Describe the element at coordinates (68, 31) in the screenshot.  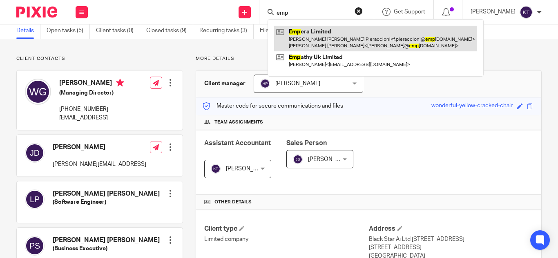
I see `a: Open tasks (5)` at that location.